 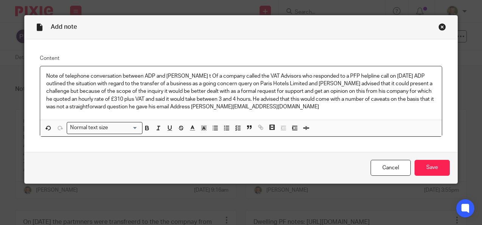 What do you see at coordinates (89, 128) in the screenshot?
I see `span: Normal text size` at bounding box center [89, 128].